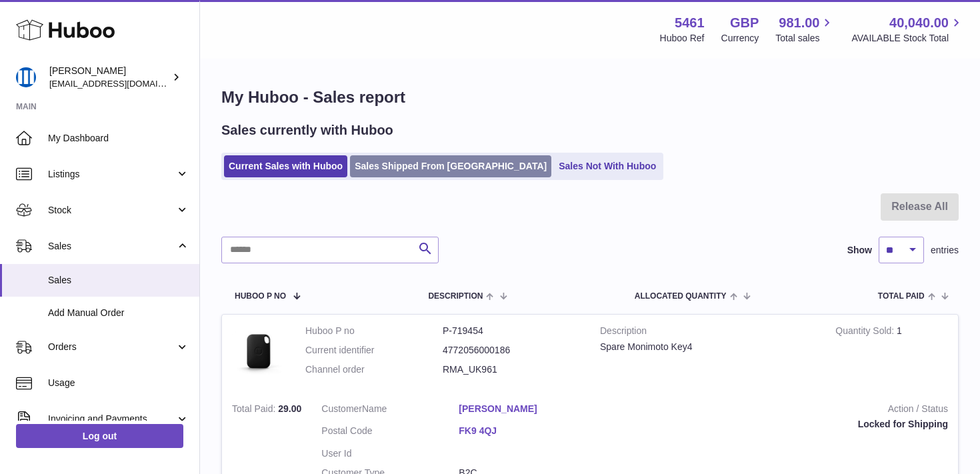  Describe the element at coordinates (744, 23) in the screenshot. I see `strong: GBP` at that location.